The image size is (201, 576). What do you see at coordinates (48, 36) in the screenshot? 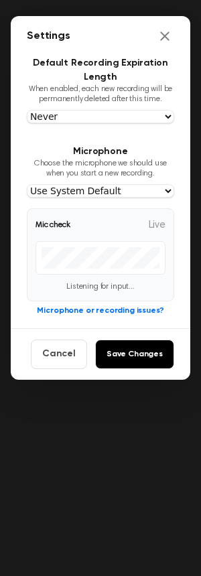
I see `h2: Settings` at bounding box center [48, 36].